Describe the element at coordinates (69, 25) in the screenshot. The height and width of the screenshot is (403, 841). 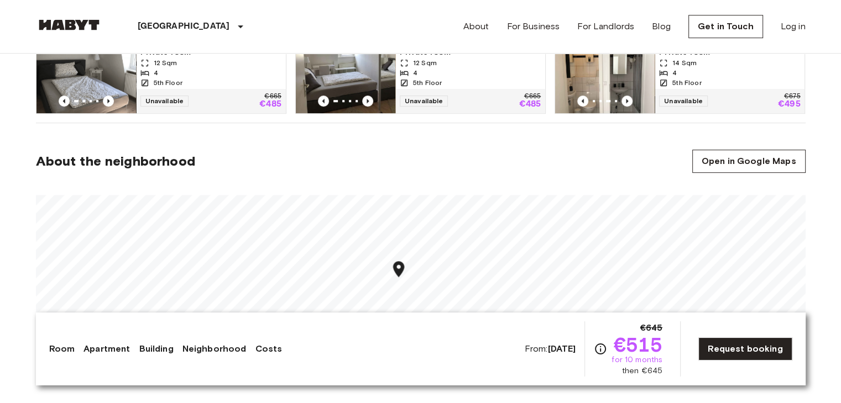
I see `img: Habyt` at that location.